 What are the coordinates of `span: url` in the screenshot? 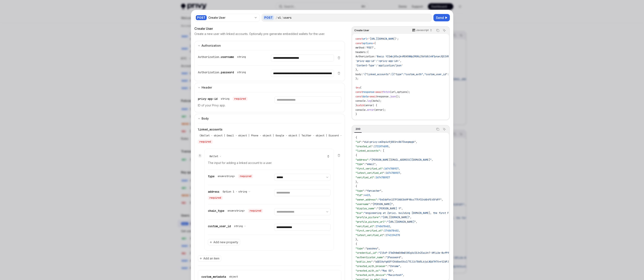 It's located at (365, 39).